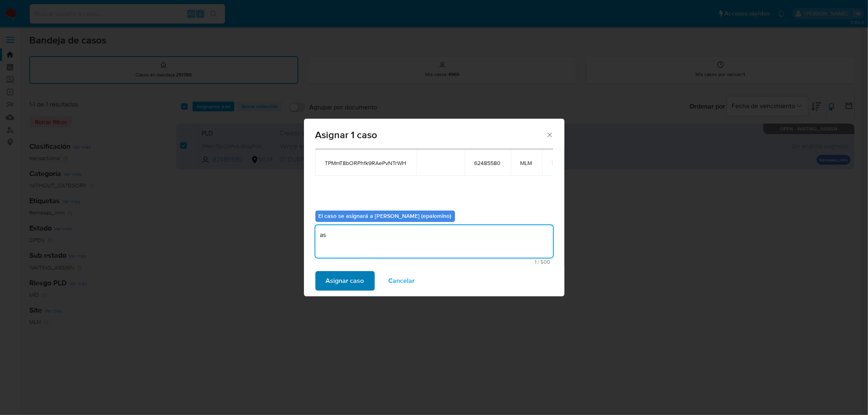  Describe the element at coordinates (434, 242) in the screenshot. I see `textarea: a` at that location.